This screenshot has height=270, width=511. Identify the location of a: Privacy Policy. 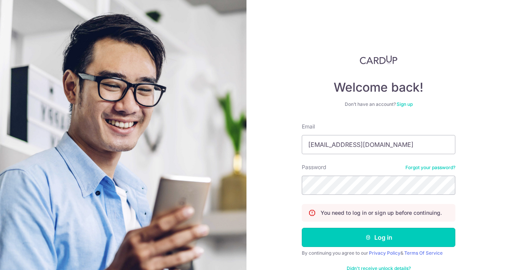
(384, 253).